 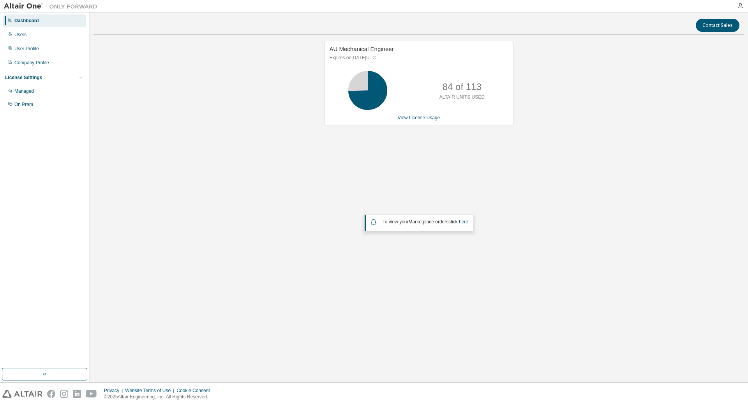 What do you see at coordinates (419, 118) in the screenshot?
I see `a: View License Usage` at bounding box center [419, 118].